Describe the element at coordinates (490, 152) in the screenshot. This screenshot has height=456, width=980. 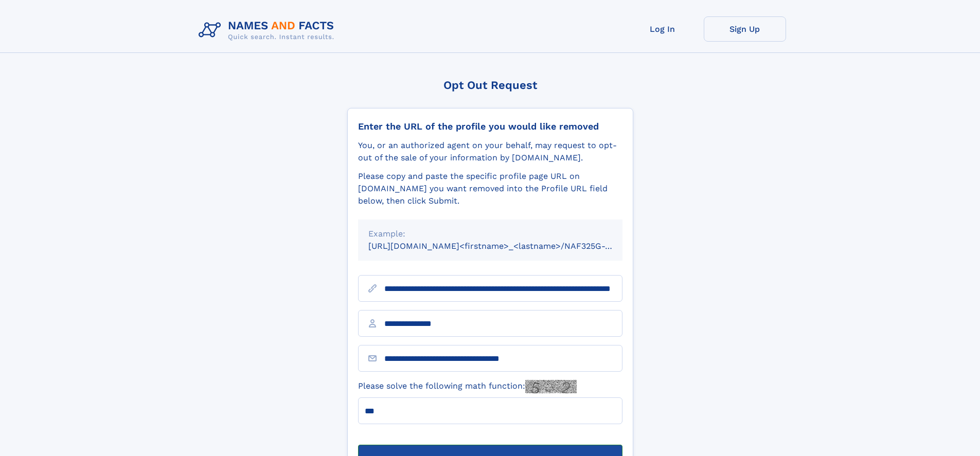
I see `div: You, or an authorized agent on your behalf, may request to opt-out of the sale of your informatio...` at that location.